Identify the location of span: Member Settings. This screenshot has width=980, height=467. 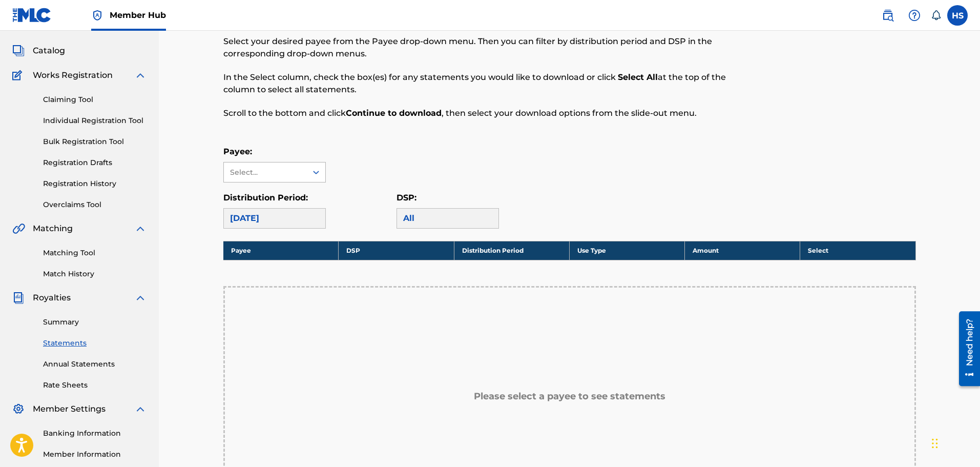
(69, 409).